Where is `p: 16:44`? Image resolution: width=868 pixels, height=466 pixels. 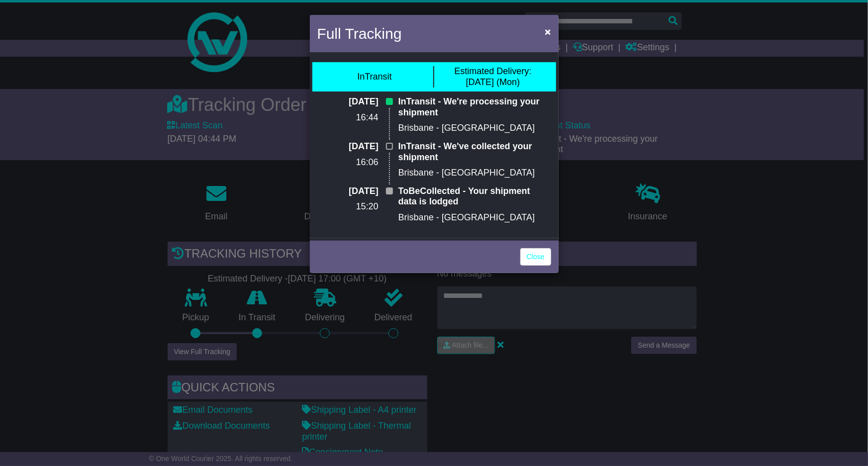
p: 16:44 is located at coordinates (347, 117).